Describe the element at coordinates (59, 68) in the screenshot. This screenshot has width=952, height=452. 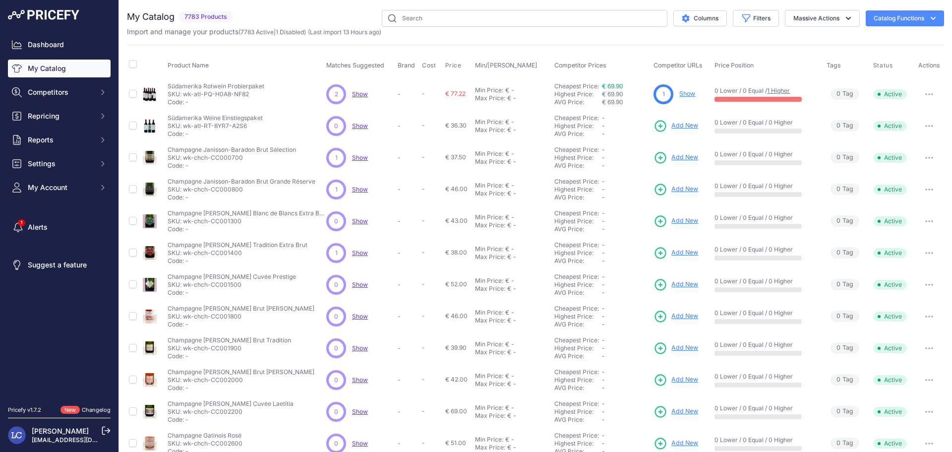
I see `a: My Catalog` at that location.